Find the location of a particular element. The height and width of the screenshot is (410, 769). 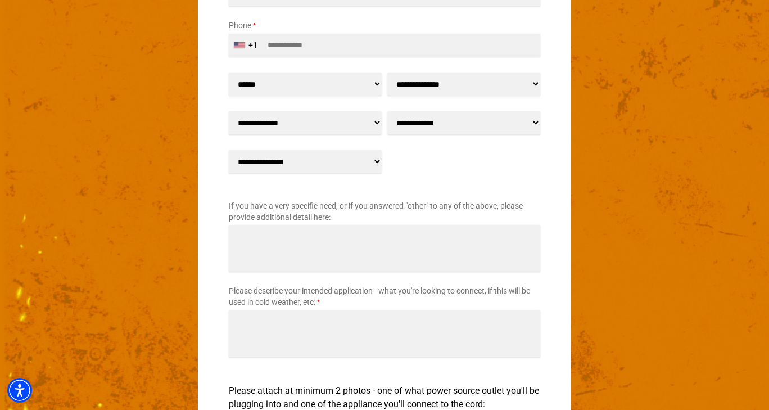

span: Phone is located at coordinates (240, 25).